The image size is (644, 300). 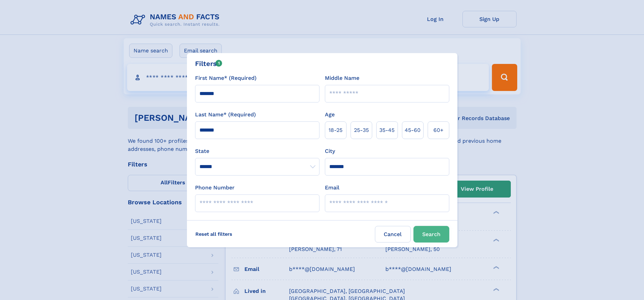 I want to click on label: Reset all filters, so click(x=214, y=234).